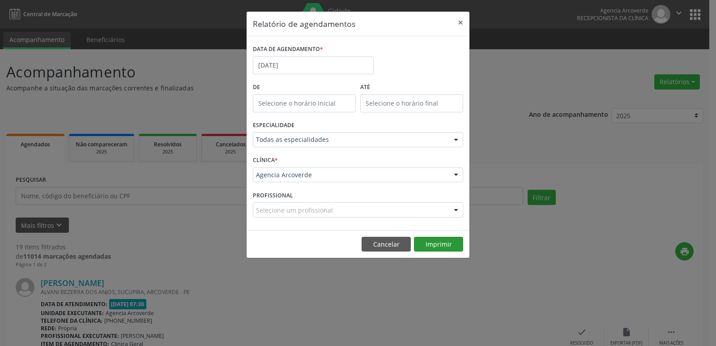 The image size is (716, 346). Describe the element at coordinates (412, 103) in the screenshot. I see `input: Selecione o horário final` at that location.